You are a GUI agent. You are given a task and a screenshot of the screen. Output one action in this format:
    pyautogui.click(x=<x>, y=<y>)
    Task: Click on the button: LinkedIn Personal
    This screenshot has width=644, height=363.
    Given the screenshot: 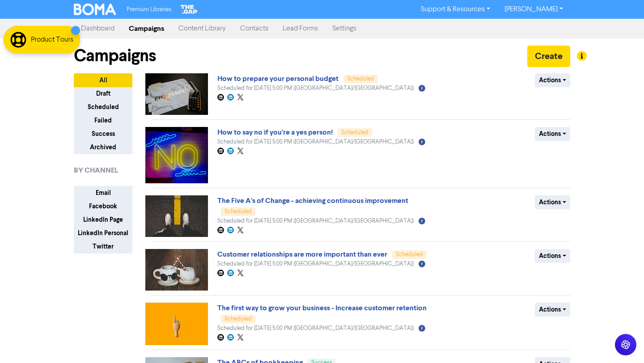 What is the action you would take?
    pyautogui.click(x=103, y=233)
    